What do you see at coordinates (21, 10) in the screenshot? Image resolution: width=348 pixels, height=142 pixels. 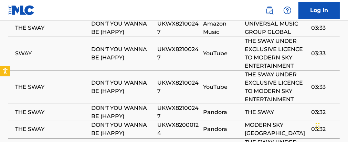 I see `img: MLC Logo` at bounding box center [21, 10].